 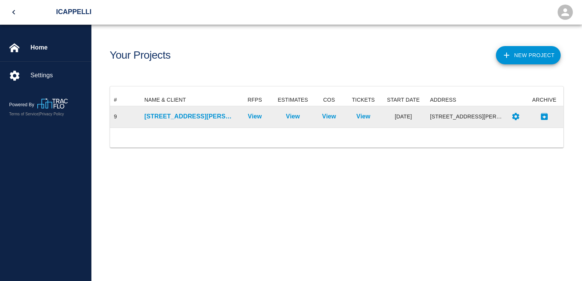 I want to click on div: START DATE, so click(x=404, y=100).